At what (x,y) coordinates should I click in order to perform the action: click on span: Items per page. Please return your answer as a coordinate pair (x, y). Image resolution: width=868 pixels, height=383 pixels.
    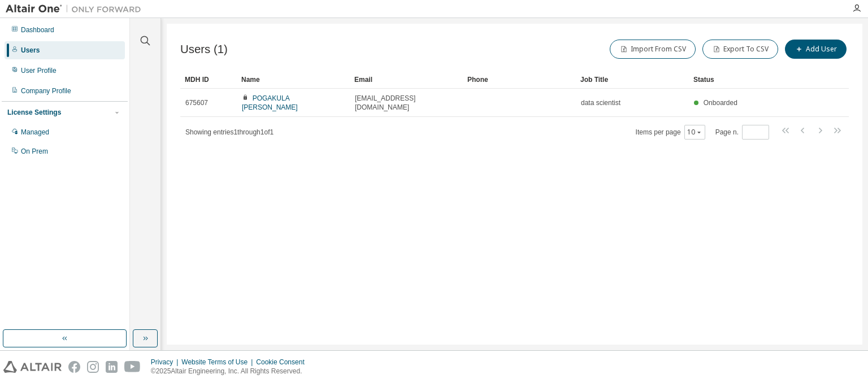
    Looking at the image, I should click on (670, 132).